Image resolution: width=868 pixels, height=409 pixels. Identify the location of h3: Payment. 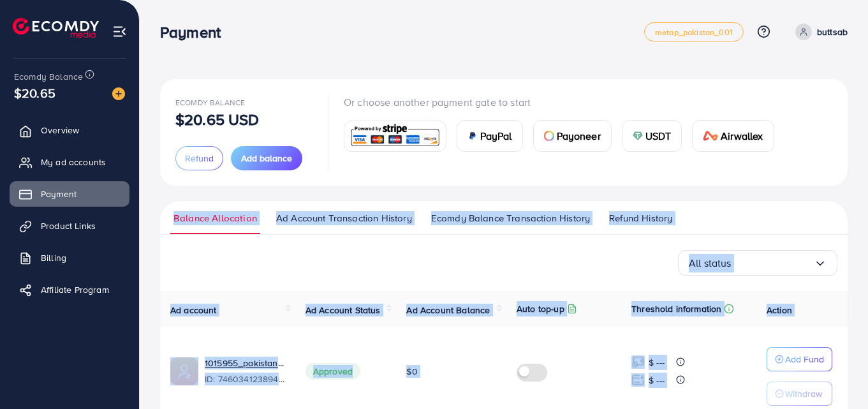
(195, 32).